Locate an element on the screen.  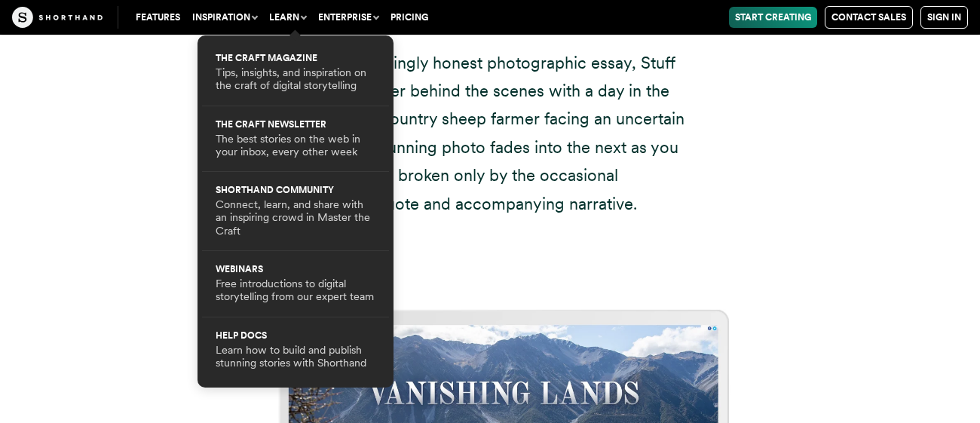
p: The best stories on the web in your inbox, every other week is located at coordinates (295, 146).